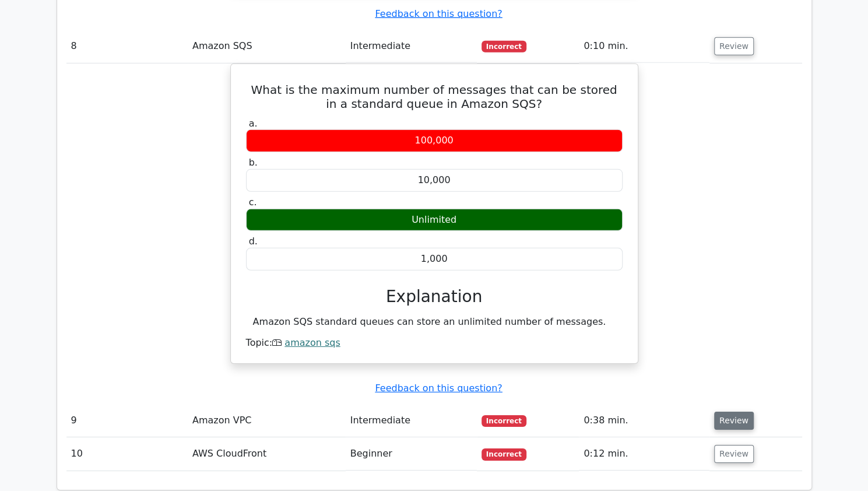 The image size is (868, 491). Describe the element at coordinates (253, 241) in the screenshot. I see `span: d.` at that location.